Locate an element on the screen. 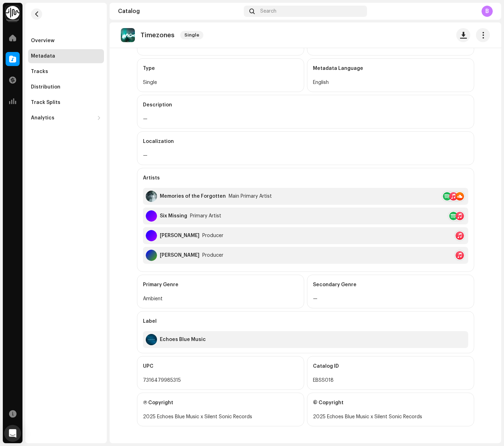 The height and width of the screenshot is (446, 504). img: 002846a5-36a7-4399-b63a-5a69324c86ec is located at coordinates (151, 339).